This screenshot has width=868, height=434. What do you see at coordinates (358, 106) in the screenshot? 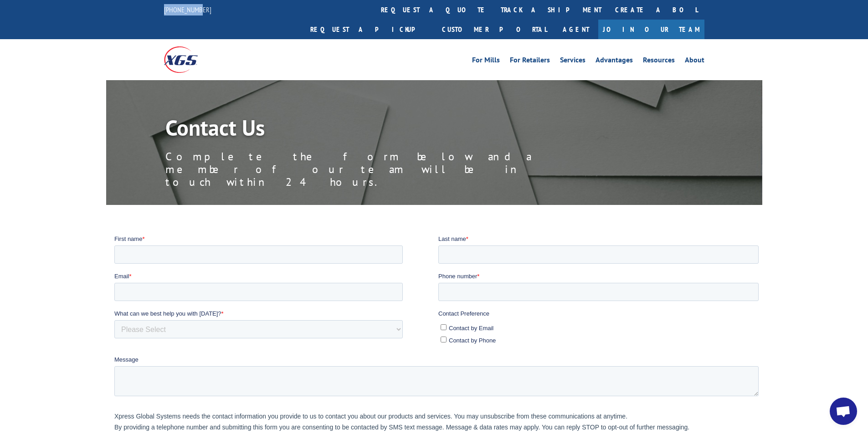
I see `span: Contact by Phone` at bounding box center [358, 106].